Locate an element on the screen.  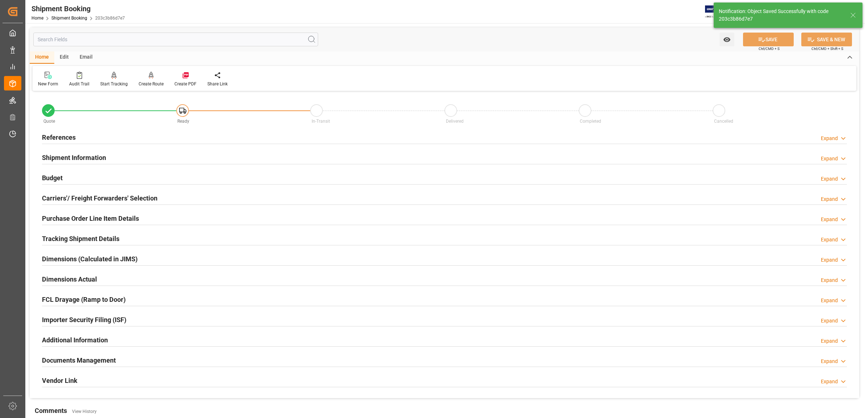
h2: References is located at coordinates (59, 137).